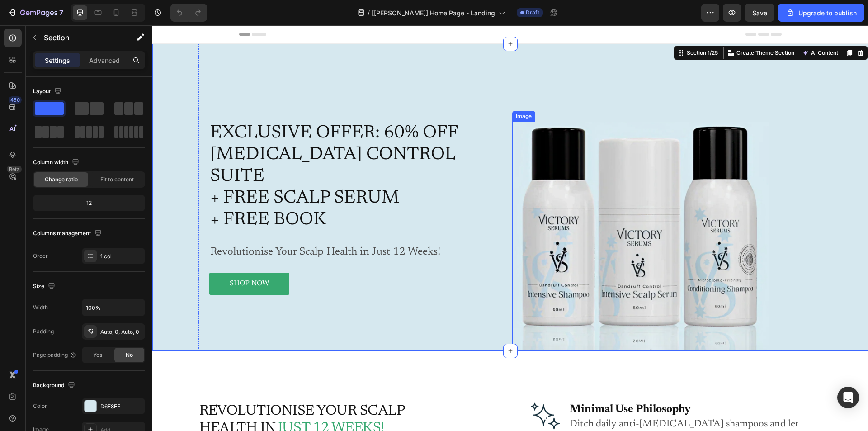 This screenshot has height=431, width=868. I want to click on a: ShoP Now, so click(97, 258).